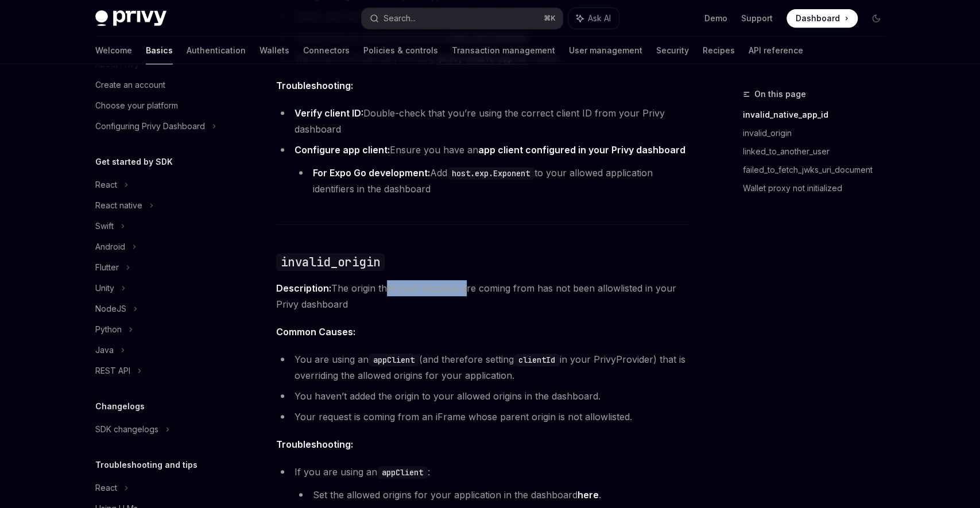 The height and width of the screenshot is (508, 980). What do you see at coordinates (133, 162) in the screenshot?
I see `h5: Get started by SDK` at bounding box center [133, 162].